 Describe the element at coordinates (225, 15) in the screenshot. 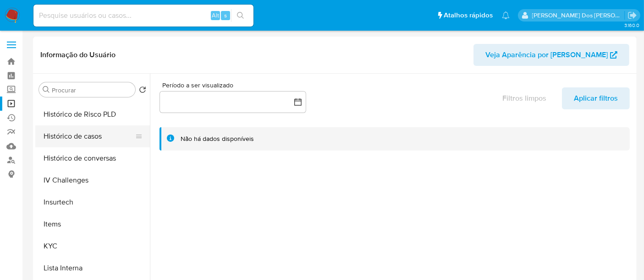

I see `span: s` at that location.